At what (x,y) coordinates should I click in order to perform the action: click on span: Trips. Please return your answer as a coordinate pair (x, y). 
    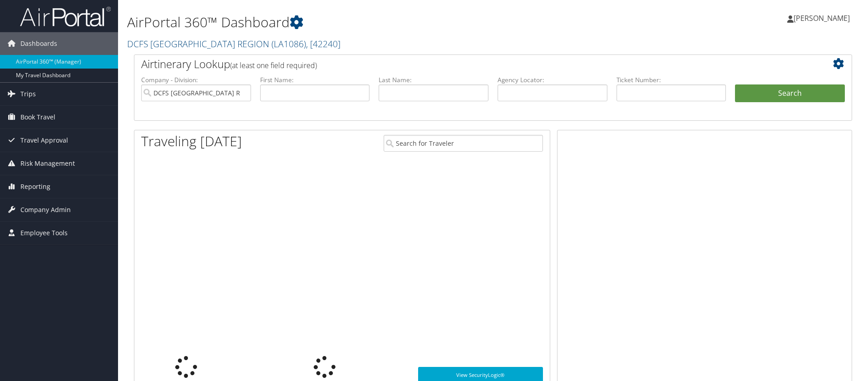
    Looking at the image, I should click on (29, 94).